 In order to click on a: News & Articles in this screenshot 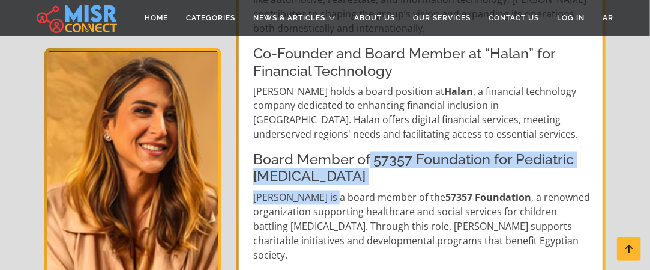, I will do `click(295, 18)`.